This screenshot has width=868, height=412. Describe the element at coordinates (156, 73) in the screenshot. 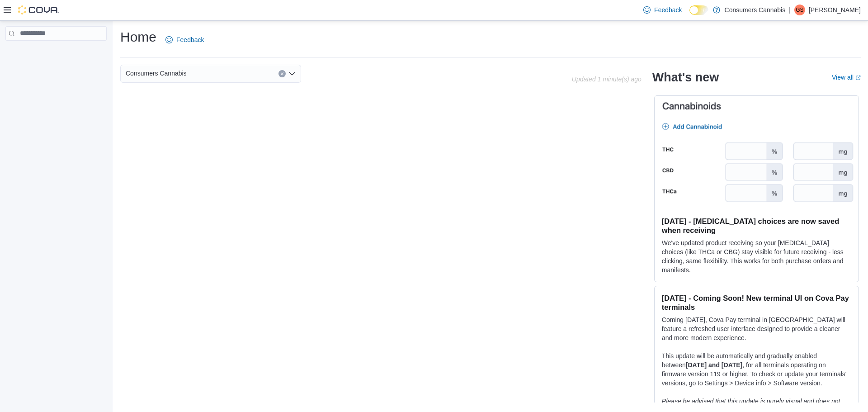

I see `span: Consumers Cannabis` at that location.